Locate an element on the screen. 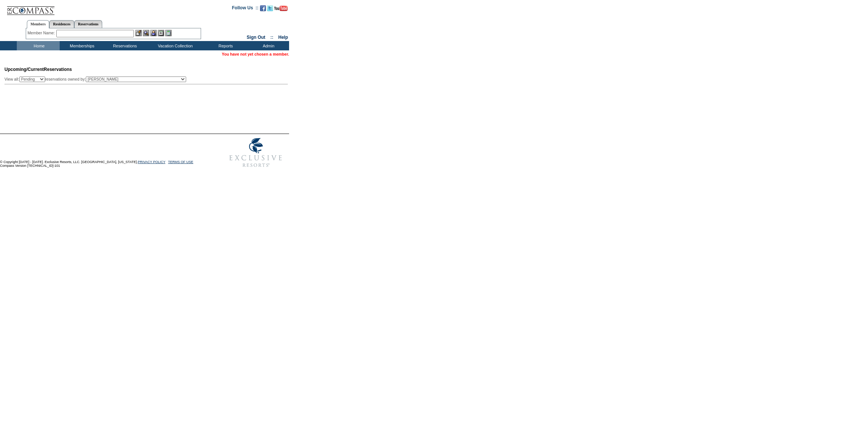  div: View all: reservations owned by: is located at coordinates (97, 79).